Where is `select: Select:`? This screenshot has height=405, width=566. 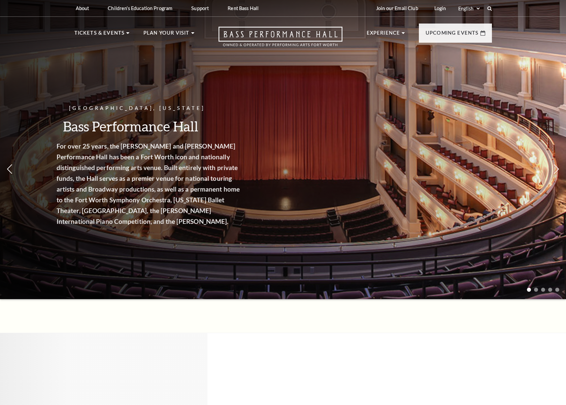 select: Select: is located at coordinates (468, 8).